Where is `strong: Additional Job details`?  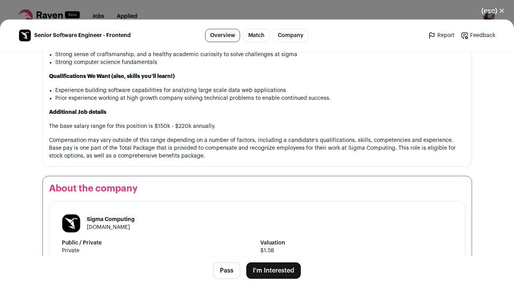 strong: Additional Job details is located at coordinates (77, 112).